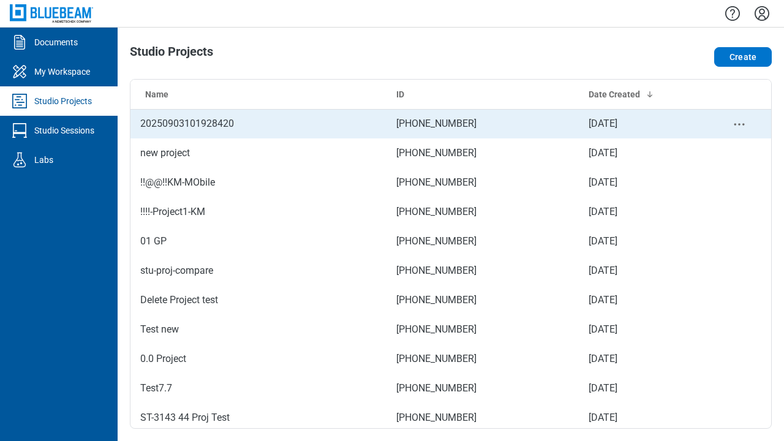 This screenshot has height=441, width=784. I want to click on svg: Studio Projects, so click(20, 101).